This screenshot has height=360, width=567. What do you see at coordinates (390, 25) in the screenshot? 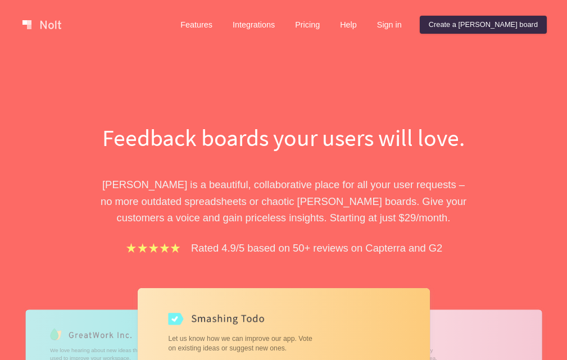
I see `a: Sign in` at bounding box center [390, 25].